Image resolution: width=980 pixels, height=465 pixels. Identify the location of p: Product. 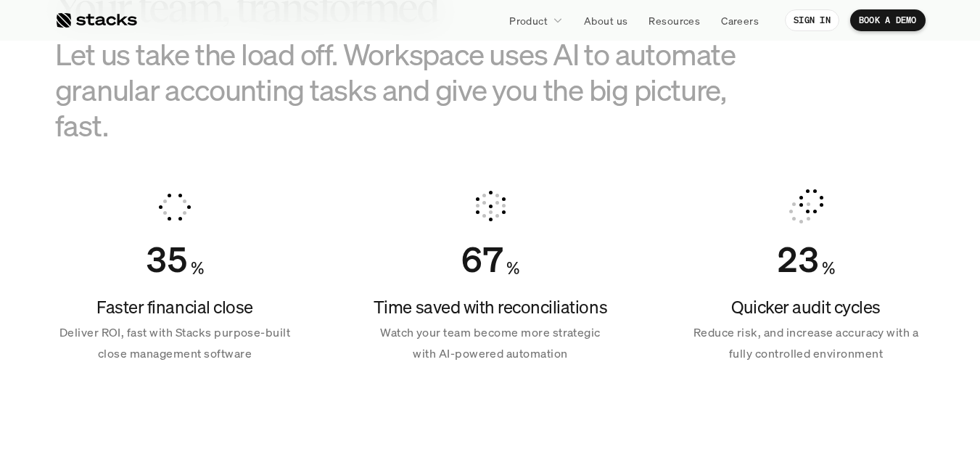
(528, 20).